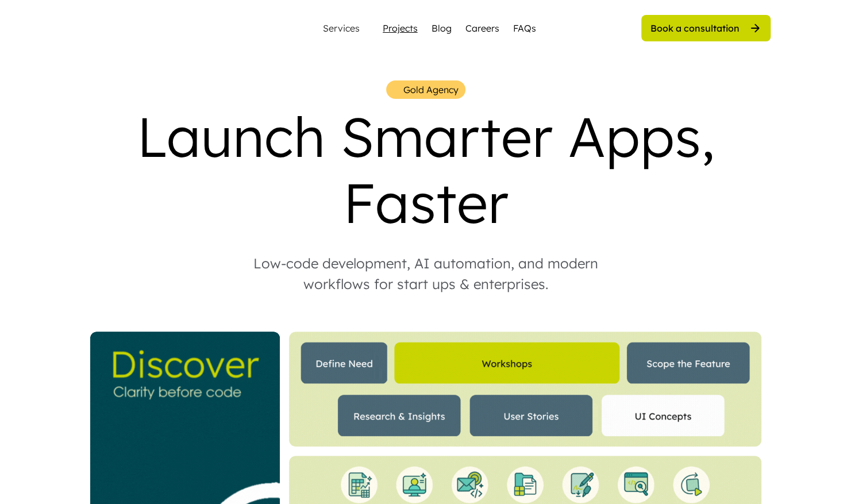 The height and width of the screenshot is (504, 851). Describe the element at coordinates (400, 28) in the screenshot. I see `div: Projects` at that location.